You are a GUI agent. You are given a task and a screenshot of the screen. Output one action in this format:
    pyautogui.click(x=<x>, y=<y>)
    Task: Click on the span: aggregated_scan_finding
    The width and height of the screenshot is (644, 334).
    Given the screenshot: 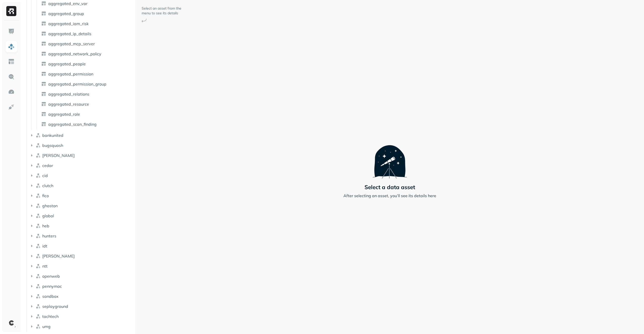 What is the action you would take?
    pyautogui.click(x=72, y=124)
    